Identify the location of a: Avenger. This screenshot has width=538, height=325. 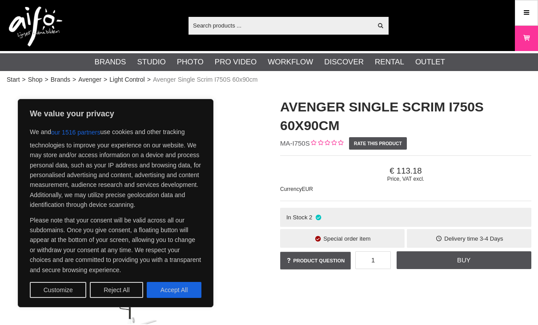
(90, 80).